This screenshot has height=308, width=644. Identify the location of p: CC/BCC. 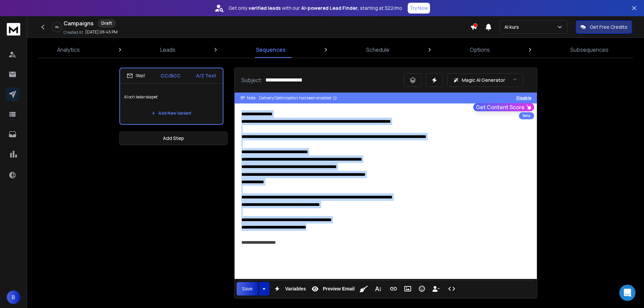
(170, 76).